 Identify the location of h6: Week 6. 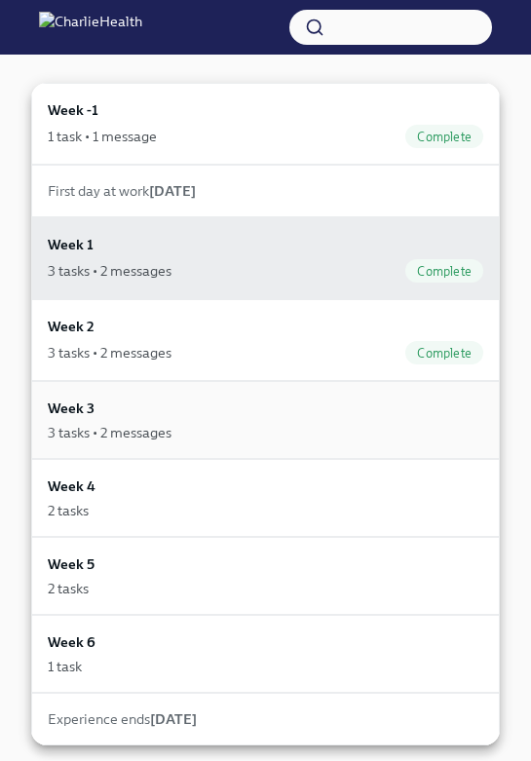
(71, 642).